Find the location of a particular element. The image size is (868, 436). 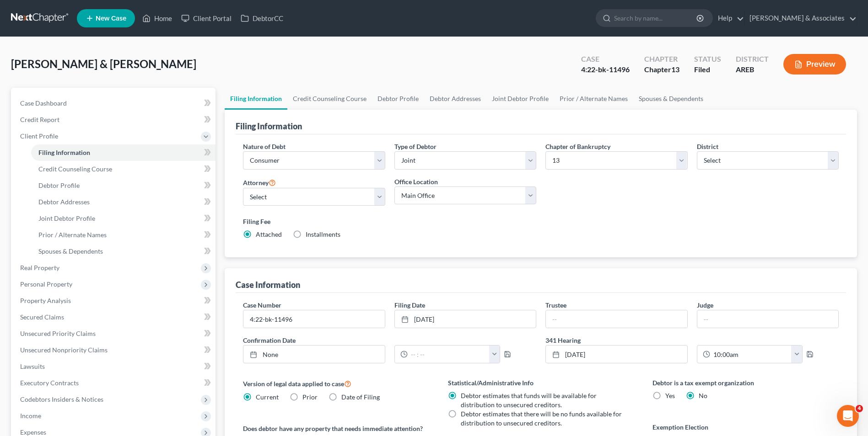

span: Debtor estimates that funds will be available for distribution to unsecured creditors. is located at coordinates (528, 400).